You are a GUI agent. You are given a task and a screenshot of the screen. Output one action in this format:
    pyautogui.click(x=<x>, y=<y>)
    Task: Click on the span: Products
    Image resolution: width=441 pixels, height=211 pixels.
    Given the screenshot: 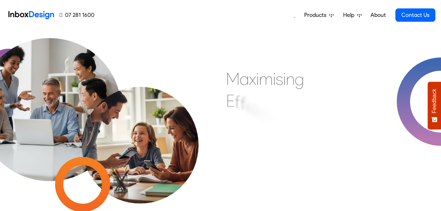 What is the action you would take?
    pyautogui.click(x=316, y=15)
    